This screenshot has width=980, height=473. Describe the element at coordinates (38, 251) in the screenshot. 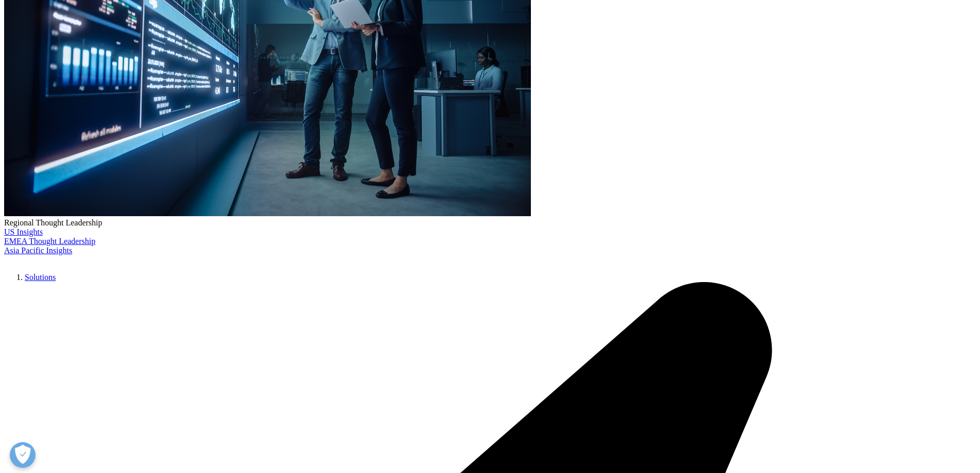

I see `span: Asia Pacific Insights` at that location.